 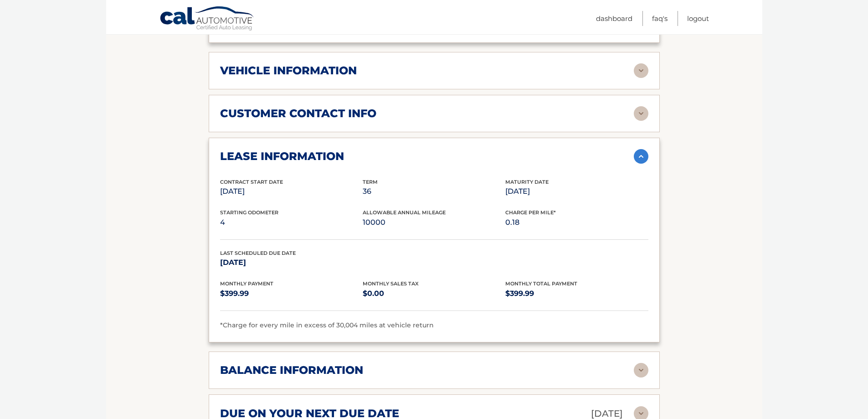 I want to click on h2: customer contact info, so click(x=298, y=113).